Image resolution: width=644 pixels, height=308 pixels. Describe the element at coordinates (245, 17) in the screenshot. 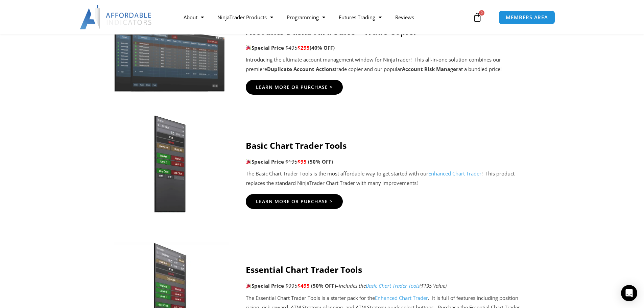

I see `a: NinjaTrader Products` at that location.